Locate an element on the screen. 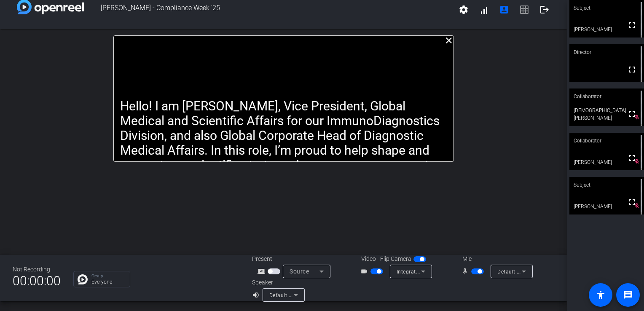 This screenshot has height=311, width=644. div: Subject is located at coordinates (606, 185).